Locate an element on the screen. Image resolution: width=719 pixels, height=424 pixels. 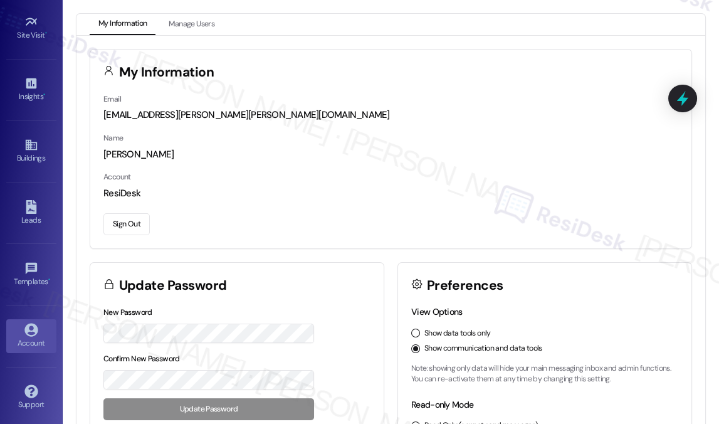
h3: Update Password is located at coordinates (173, 285).